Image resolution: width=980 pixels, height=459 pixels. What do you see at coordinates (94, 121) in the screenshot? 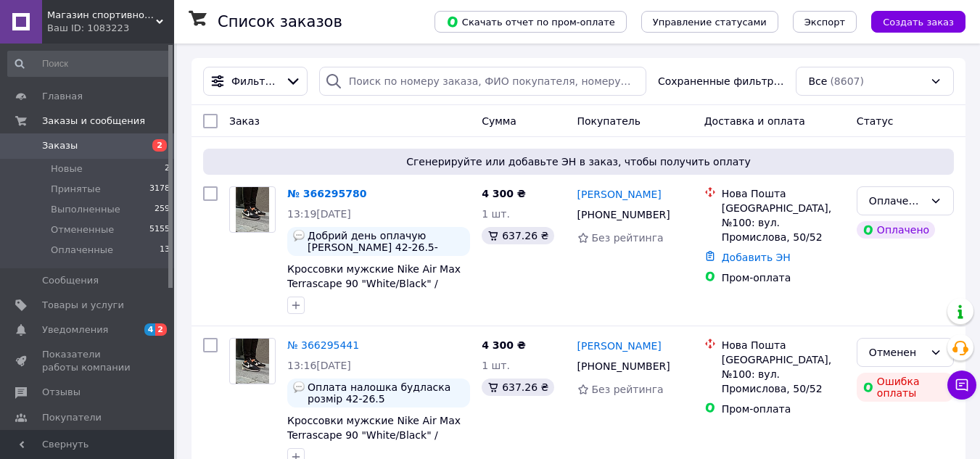
I see `span: Заказы и сообщения` at bounding box center [94, 121].